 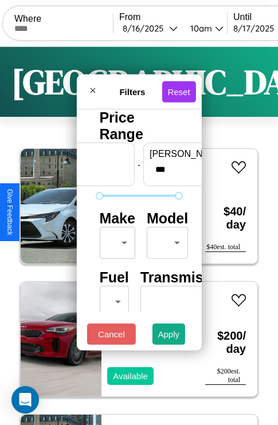 What do you see at coordinates (64, 19) in the screenshot?
I see `label: Where` at bounding box center [64, 19].